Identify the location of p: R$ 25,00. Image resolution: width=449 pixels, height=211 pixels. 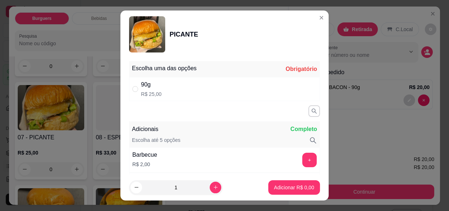
(151, 94).